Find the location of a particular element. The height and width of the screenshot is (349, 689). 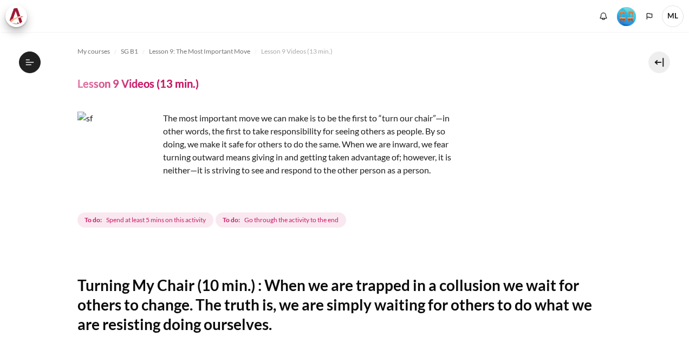

a: My courses is located at coordinates (94, 51).